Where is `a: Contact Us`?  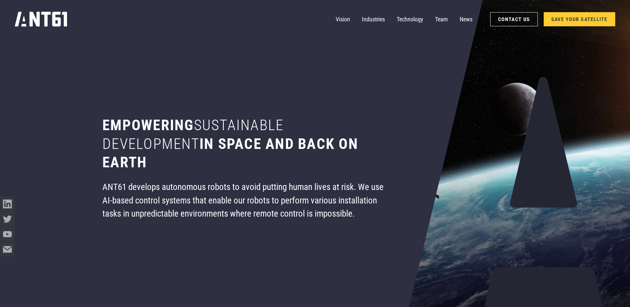
a: Contact Us is located at coordinates (514, 19).